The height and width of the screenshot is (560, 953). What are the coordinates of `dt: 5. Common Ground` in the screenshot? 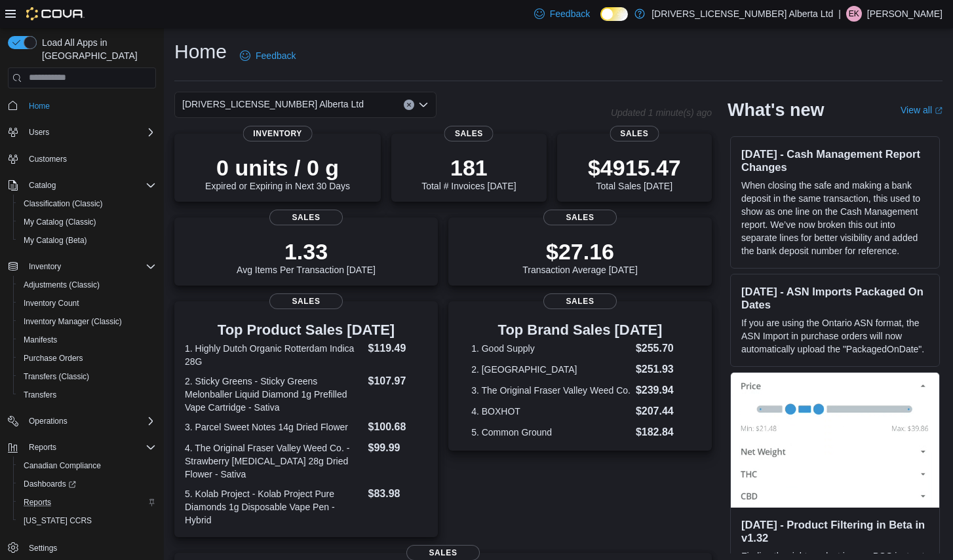 It's located at (551, 432).